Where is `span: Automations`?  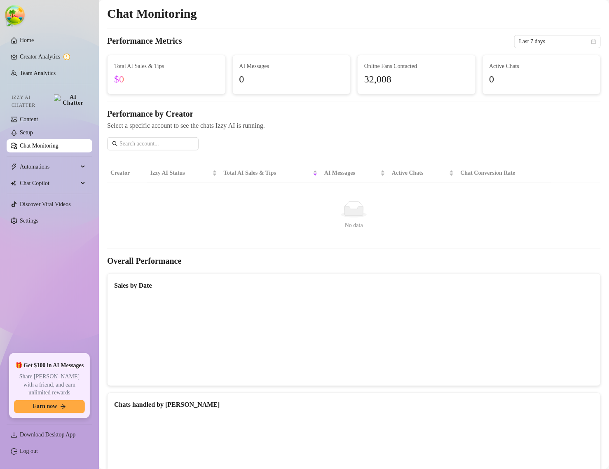
span: Automations is located at coordinates (49, 167).